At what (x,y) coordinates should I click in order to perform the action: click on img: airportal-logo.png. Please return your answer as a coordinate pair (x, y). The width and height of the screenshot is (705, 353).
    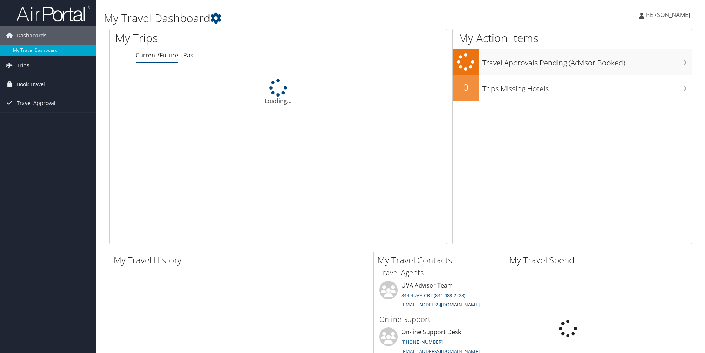
    Looking at the image, I should click on (53, 13).